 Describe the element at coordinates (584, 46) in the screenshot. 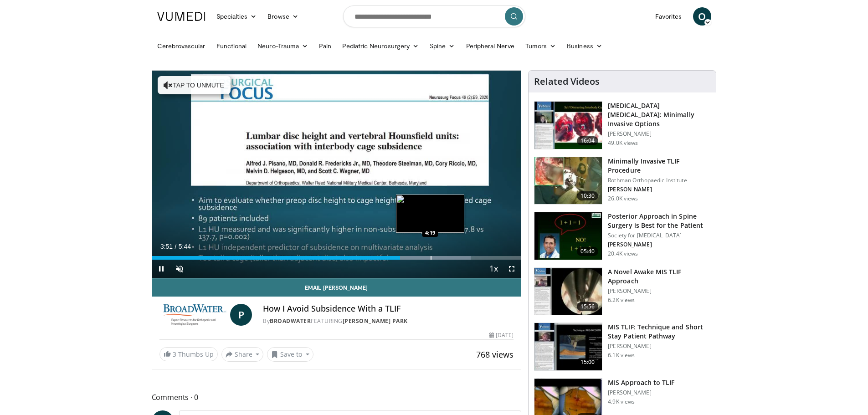

I see `a: Business` at that location.